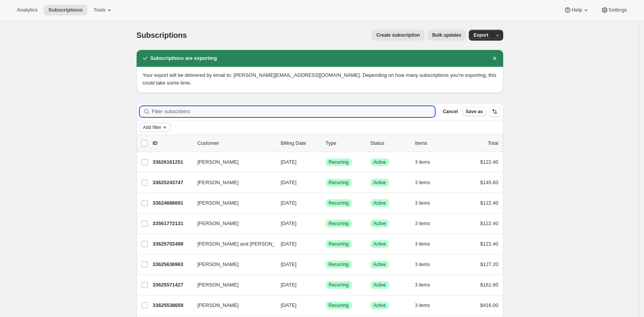 Image resolution: width=644 pixels, height=317 pixels. Describe the element at coordinates (446, 35) in the screenshot. I see `span: Bulk updates` at that location.